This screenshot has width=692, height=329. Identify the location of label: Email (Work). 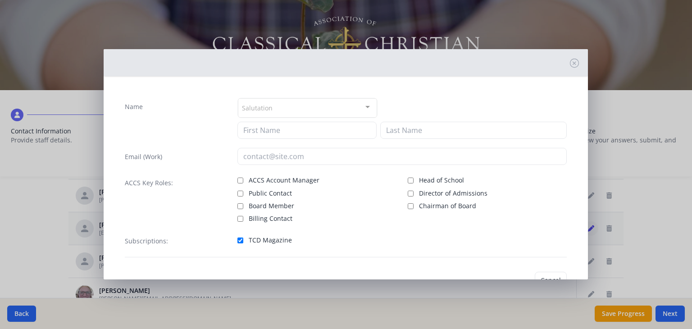
(143, 157).